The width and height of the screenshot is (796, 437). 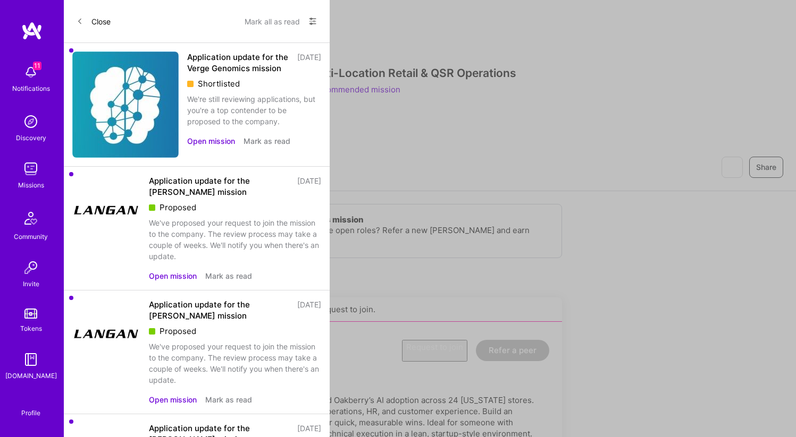 What do you see at coordinates (37, 66) in the screenshot?
I see `span: 11` at bounding box center [37, 66].